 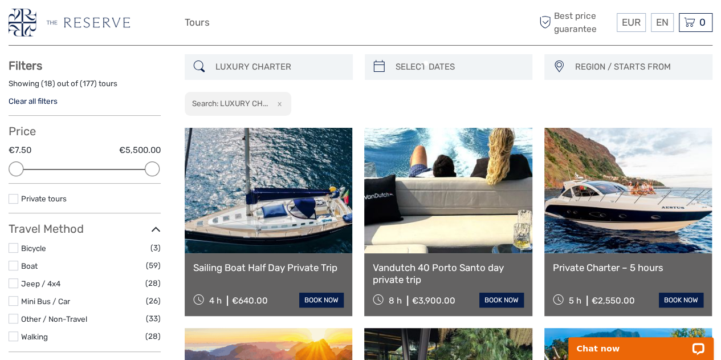 What do you see at coordinates (230, 103) in the screenshot?
I see `h2: Search: LUXURY CH...` at bounding box center [230, 103].